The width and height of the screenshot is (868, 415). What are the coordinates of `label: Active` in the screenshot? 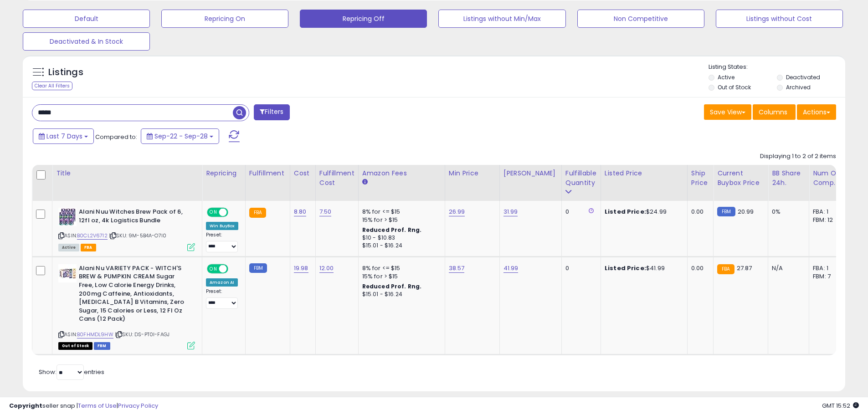 It's located at (726, 77).